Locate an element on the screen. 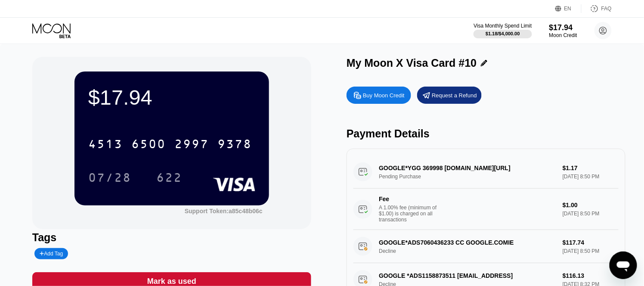 This screenshot has width=644, height=286. div: Support Token: a85c48b06c is located at coordinates (223, 211).